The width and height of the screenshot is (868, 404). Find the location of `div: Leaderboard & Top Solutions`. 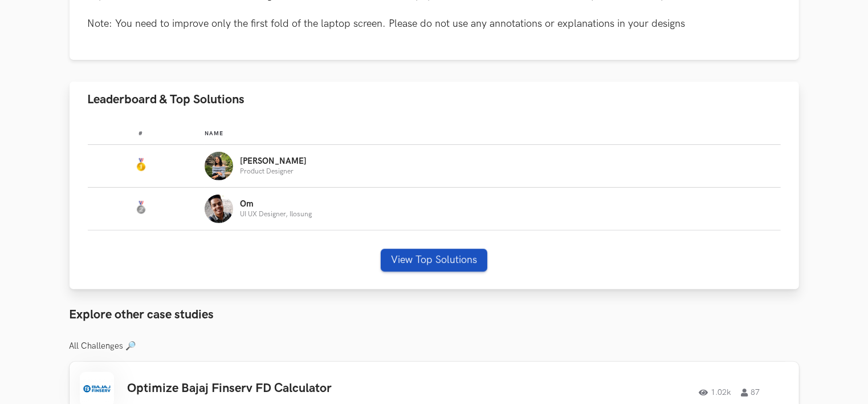

div: Leaderboard & Top Solutions is located at coordinates (434, 204).